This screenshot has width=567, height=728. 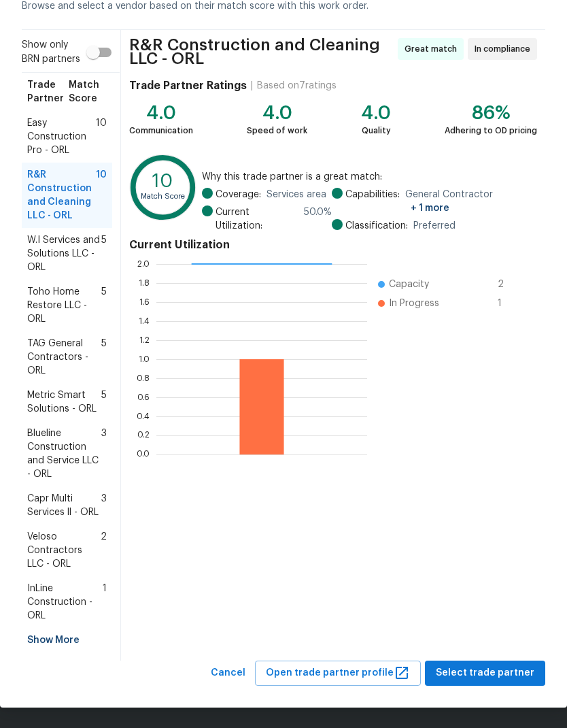 I want to click on text: 0.6, so click(x=144, y=397).